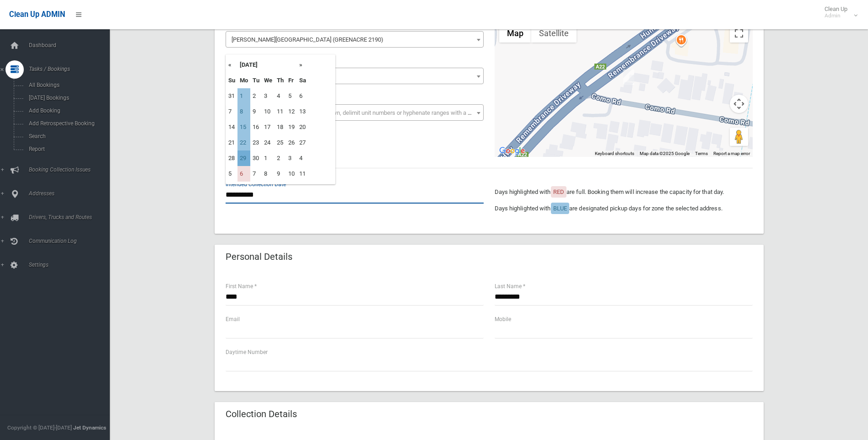  What do you see at coordinates (739, 137) in the screenshot?
I see `button: Drag Pegman onto the map to open Street View` at bounding box center [739, 137].